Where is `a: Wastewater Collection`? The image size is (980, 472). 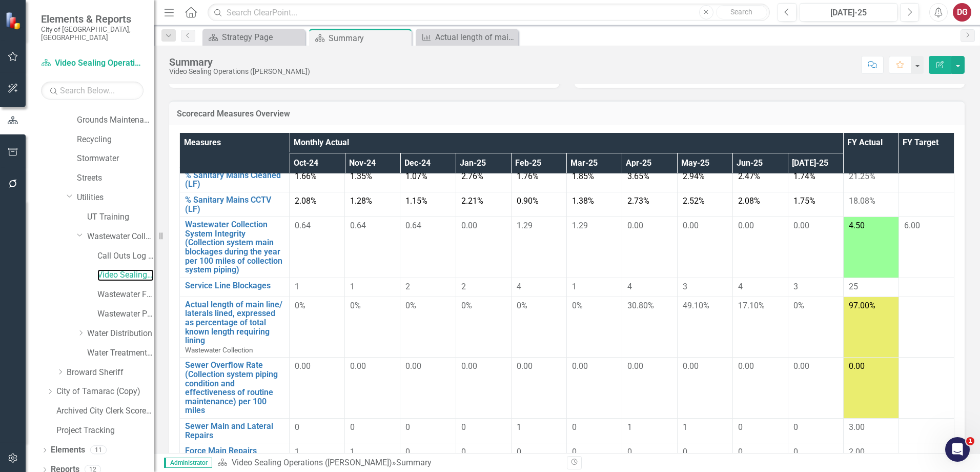
a: Wastewater Collection is located at coordinates (120, 236).